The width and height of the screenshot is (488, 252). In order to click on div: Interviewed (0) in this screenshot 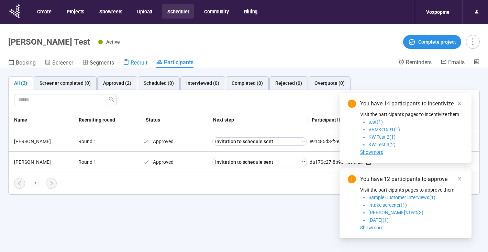, I will do `click(203, 83)`.